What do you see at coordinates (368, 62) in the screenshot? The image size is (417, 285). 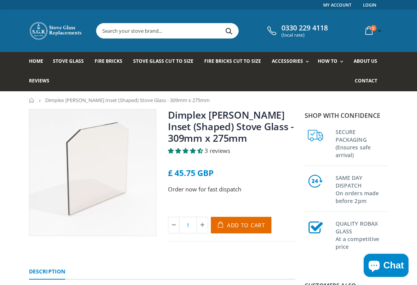 I see `a: About us` at bounding box center [368, 62].